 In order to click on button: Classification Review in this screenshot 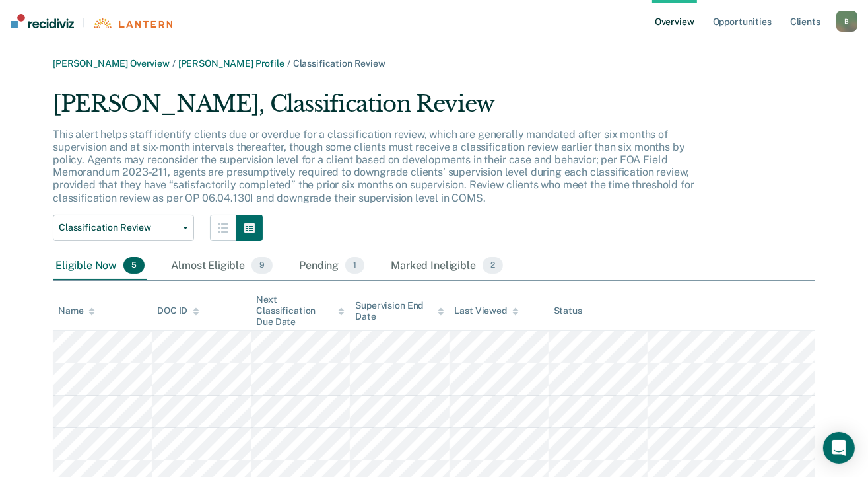, I will do `click(123, 228)`.